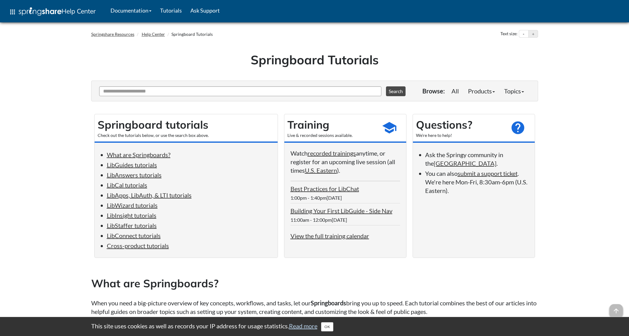 Image resolution: width=629 pixels, height=336 pixels. I want to click on a: LibConnect tutorials, so click(134, 235).